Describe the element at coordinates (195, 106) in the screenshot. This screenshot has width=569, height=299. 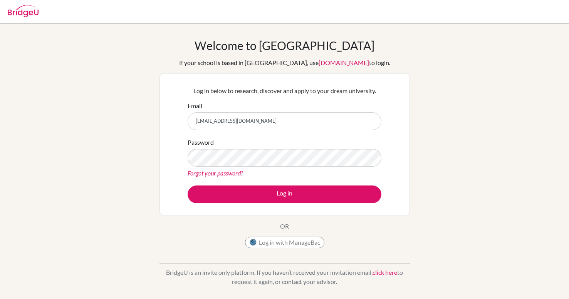
I see `label: Email` at that location.